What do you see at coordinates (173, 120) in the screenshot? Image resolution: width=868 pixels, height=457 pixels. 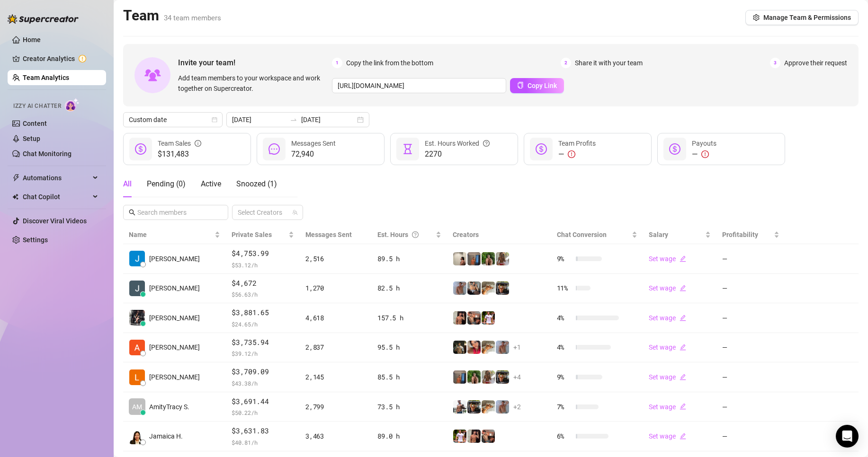 I see `span: Custom date` at bounding box center [173, 120].